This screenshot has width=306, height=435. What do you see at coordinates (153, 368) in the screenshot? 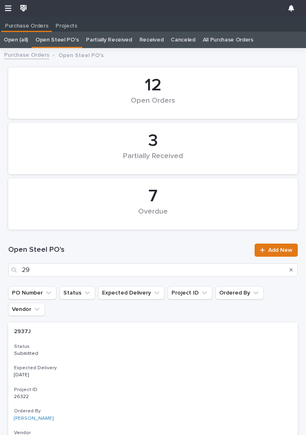
I see `h3: Expected Delivery` at bounding box center [153, 368].